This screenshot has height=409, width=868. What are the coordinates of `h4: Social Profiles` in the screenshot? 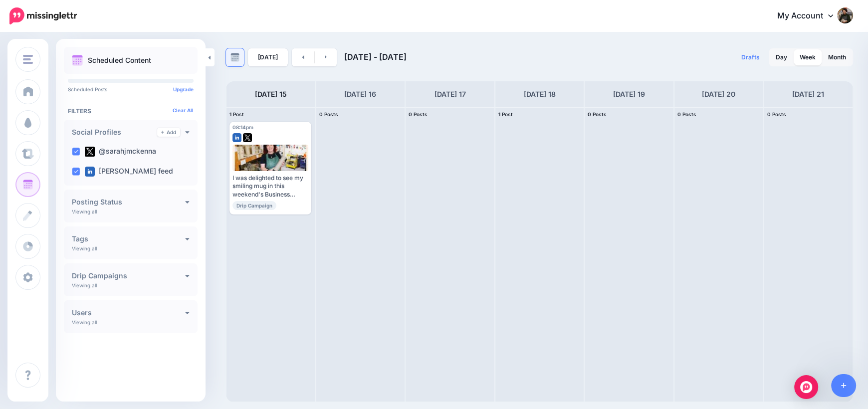 It's located at (114, 132).